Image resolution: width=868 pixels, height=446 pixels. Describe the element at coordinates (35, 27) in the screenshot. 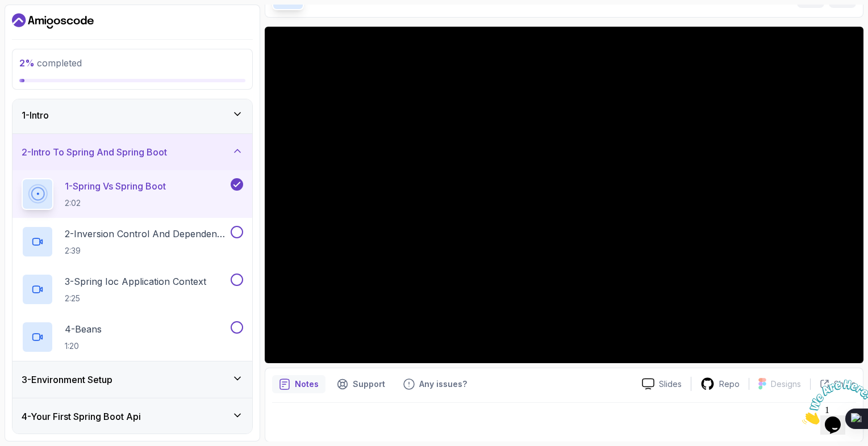

I see `div: CloseChat attention grabber` at that location.